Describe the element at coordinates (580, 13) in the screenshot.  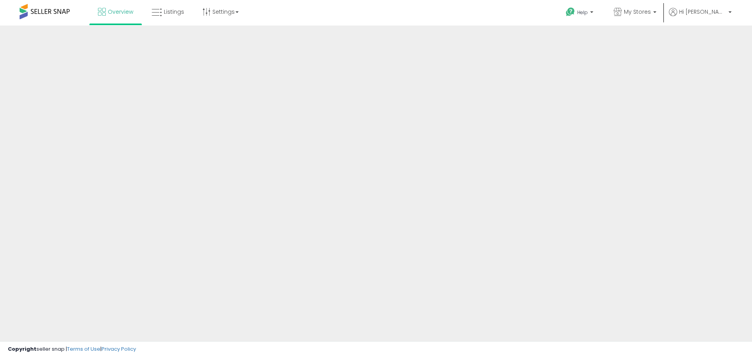
I see `a: Help` at that location.